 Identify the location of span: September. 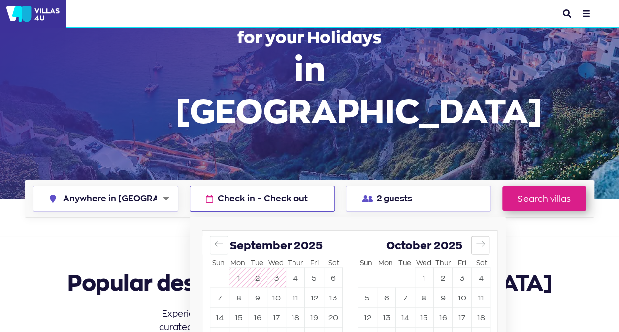
(261, 245).